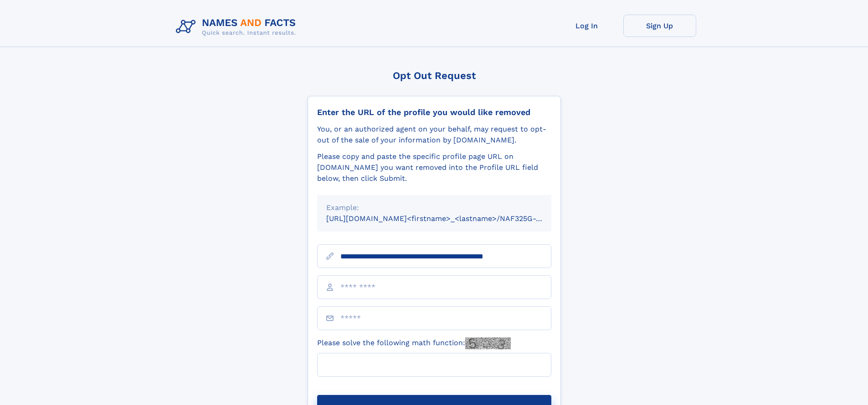 The image size is (868, 405). Describe the element at coordinates (435, 207) in the screenshot. I see `div: Example:` at that location.